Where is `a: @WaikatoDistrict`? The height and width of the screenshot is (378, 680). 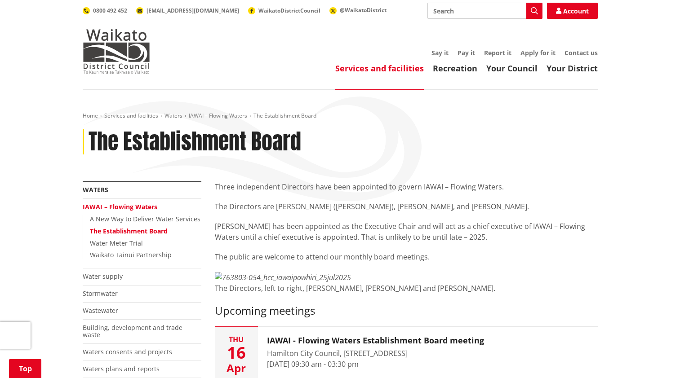
a: @WaikatoDistrict is located at coordinates (358, 10).